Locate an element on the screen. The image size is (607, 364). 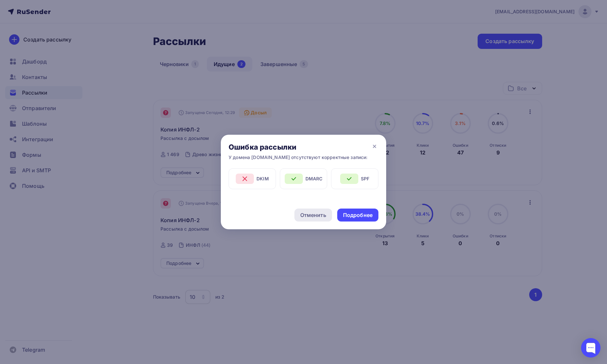
span: DMARC is located at coordinates (314, 179).